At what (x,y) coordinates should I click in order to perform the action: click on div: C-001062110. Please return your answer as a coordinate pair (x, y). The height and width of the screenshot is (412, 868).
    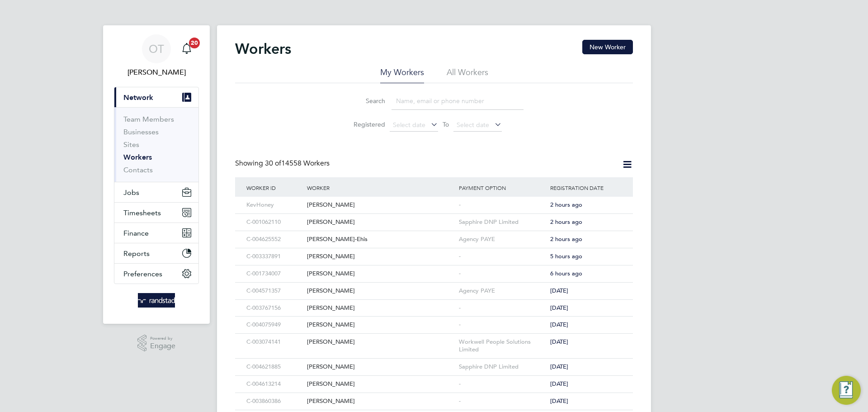
    Looking at the image, I should click on (274, 222).